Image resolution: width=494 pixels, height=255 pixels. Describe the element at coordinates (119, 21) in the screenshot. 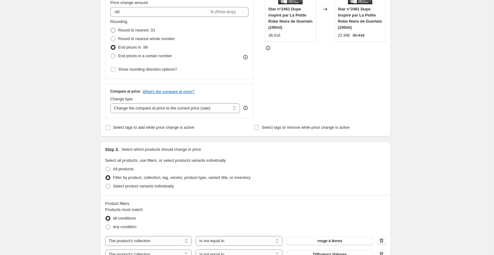

I see `span: Rounding` at that location.